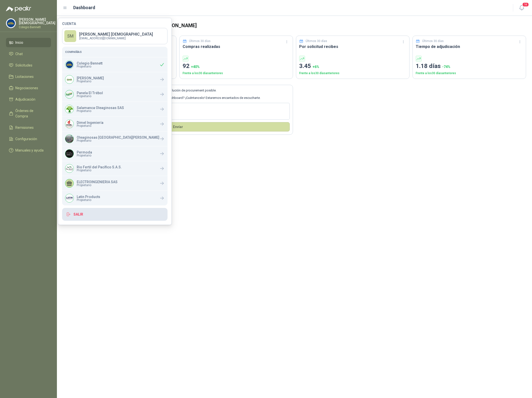  I want to click on p: Panela El Trébol, so click(90, 93).